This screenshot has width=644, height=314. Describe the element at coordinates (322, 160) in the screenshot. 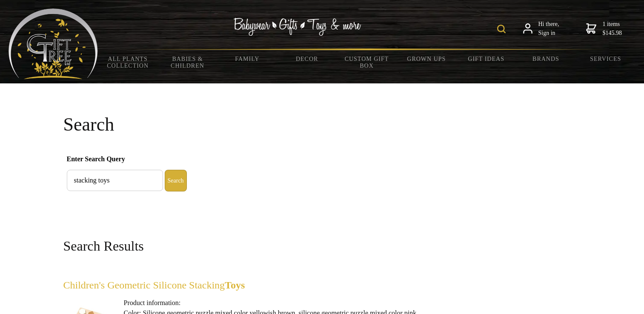

I see `span: Enter Search Query` at that location.